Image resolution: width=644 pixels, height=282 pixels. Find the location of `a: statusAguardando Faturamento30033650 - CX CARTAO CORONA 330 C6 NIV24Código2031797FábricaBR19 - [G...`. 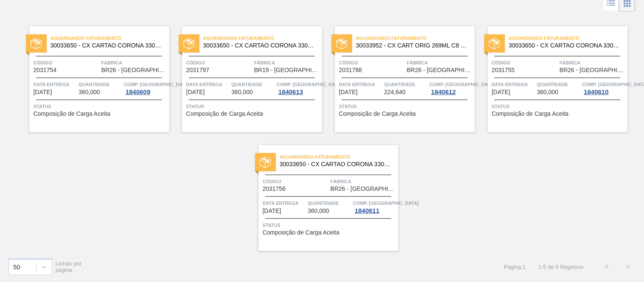

a: statusAguardando Faturamento30033650 - CX CARTAO CORONA 330 C6 NIV24Código2031797FábricaBR19 - [G... is located at coordinates (246, 79).